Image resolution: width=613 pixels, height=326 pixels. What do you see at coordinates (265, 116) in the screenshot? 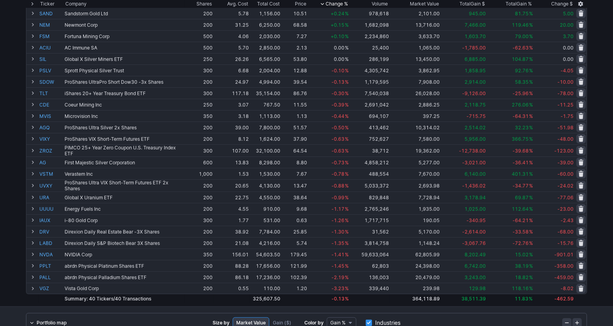
I see `td: 1,113.00` at bounding box center [265, 116].